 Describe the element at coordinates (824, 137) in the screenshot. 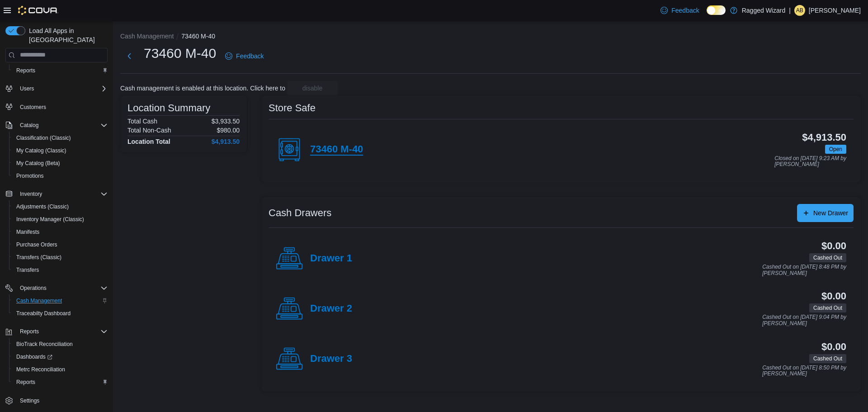

I see `h3: $4,913.50` at that location.